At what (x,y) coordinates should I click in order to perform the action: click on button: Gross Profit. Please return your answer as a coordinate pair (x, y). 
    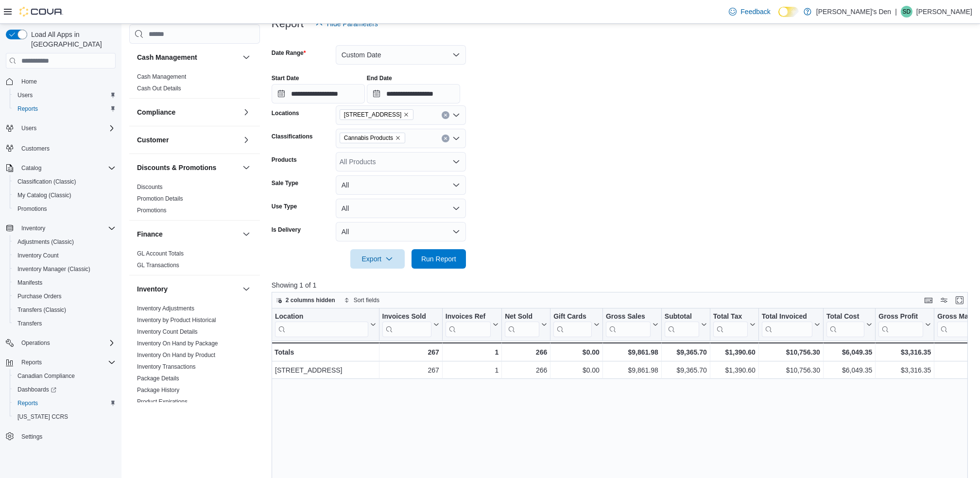
    Looking at the image, I should click on (904, 324).